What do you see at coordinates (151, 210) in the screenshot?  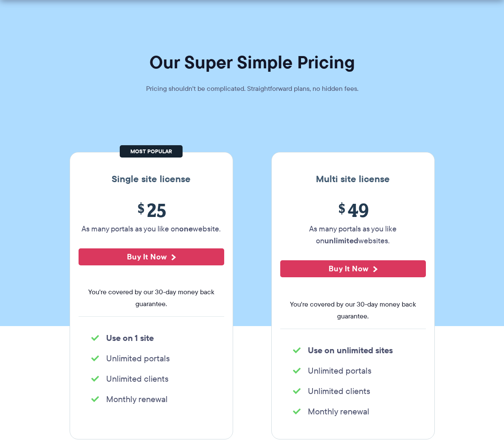 I see `span: 25` at bounding box center [151, 210].